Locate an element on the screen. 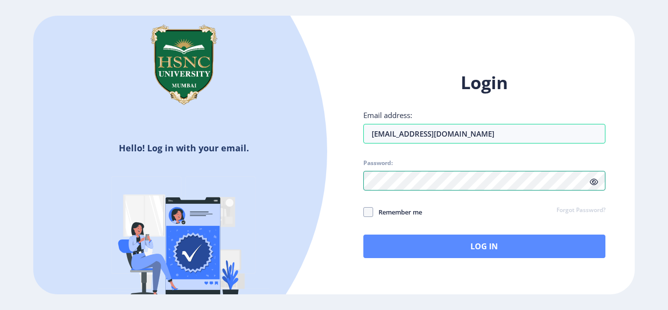 This screenshot has height=310, width=668. span: Remember me is located at coordinates (398, 212).